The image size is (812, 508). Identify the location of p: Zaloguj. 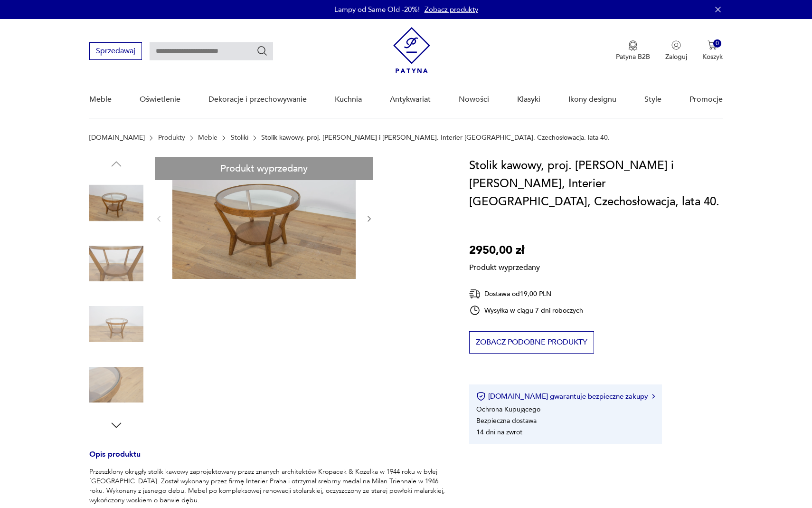
(677, 57).